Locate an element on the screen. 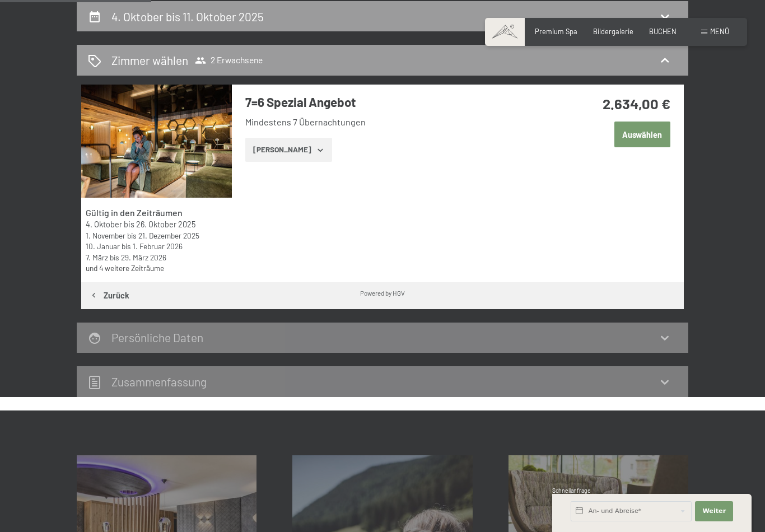  span: Menü is located at coordinates (720, 31).